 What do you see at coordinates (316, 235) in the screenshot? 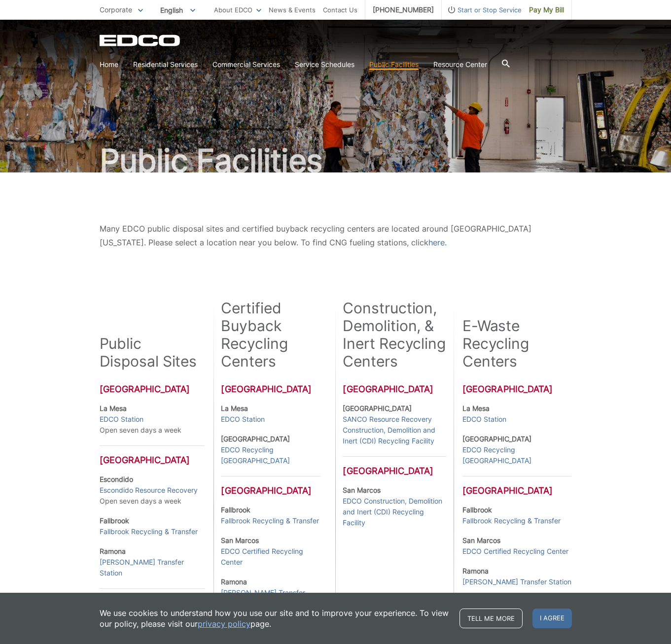
I see `span: Many EDCO public disposal sites and certified buyback recycling centers are located around [GEOGR...` at bounding box center [316, 235].